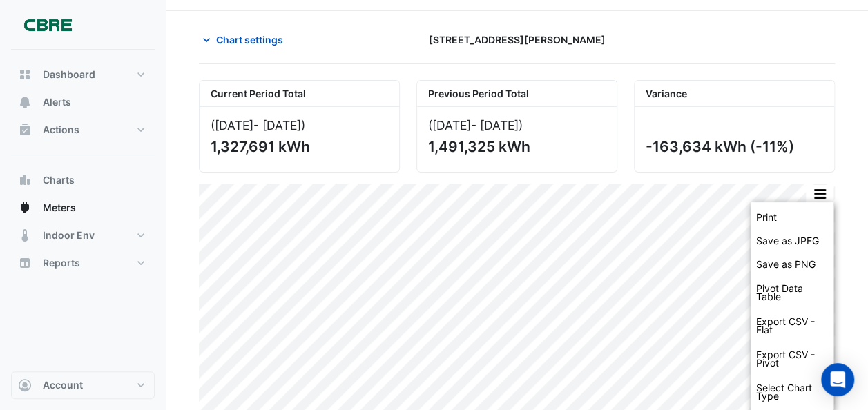 The image size is (868, 410). What do you see at coordinates (25, 180) in the screenshot?
I see `app-icon: Charts` at bounding box center [25, 180].